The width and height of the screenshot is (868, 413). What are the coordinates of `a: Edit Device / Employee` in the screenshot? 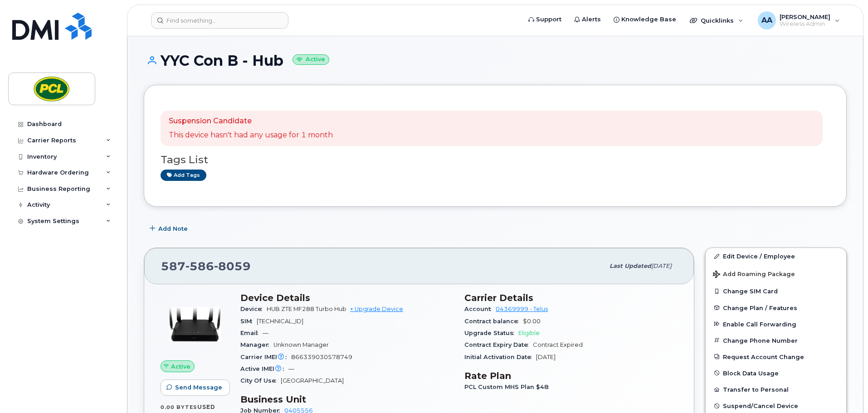 It's located at (776, 256).